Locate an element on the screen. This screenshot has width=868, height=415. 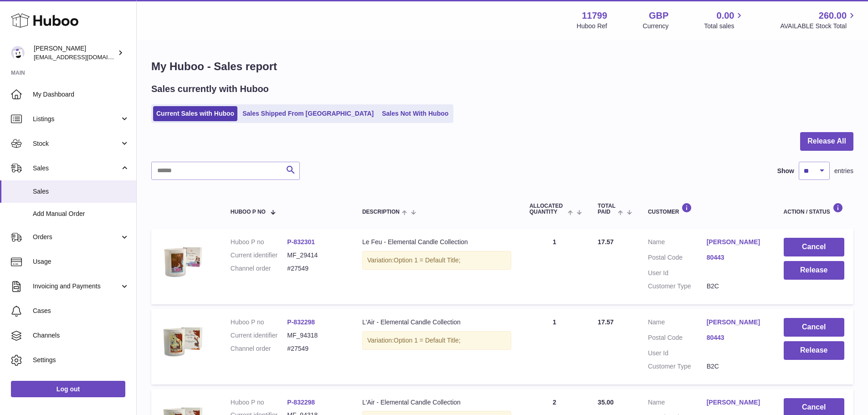
div: Currency is located at coordinates (655, 26).